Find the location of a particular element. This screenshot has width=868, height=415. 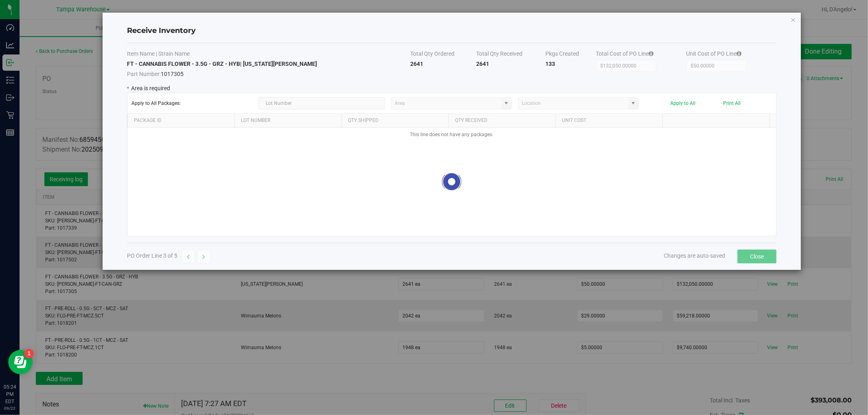

span: 1017305 is located at coordinates (268, 73).